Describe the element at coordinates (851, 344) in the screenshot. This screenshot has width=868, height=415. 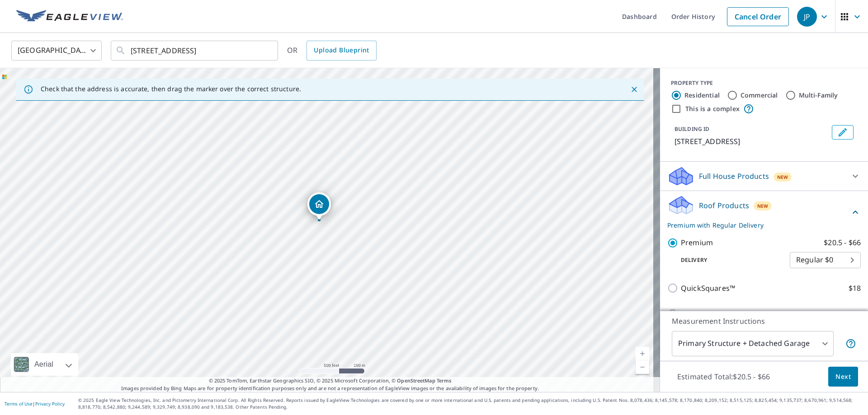
I see `span: Your report will include the primary structure and a detached garage if one exists.` at that location.